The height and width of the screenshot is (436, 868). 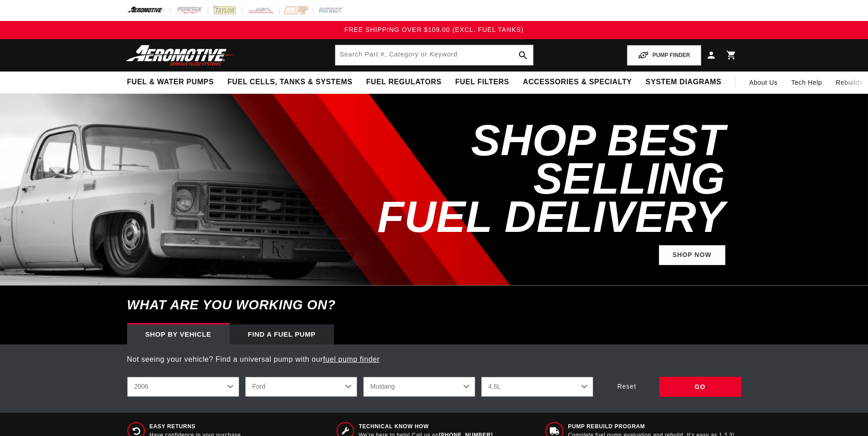 What do you see at coordinates (700, 387) in the screenshot?
I see `div: GO` at bounding box center [700, 387].